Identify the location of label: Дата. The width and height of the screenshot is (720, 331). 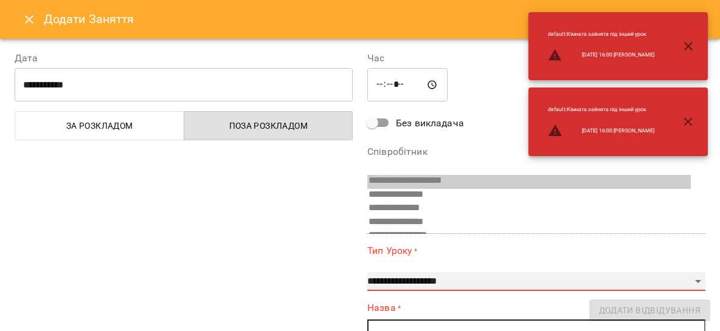
(184, 58).